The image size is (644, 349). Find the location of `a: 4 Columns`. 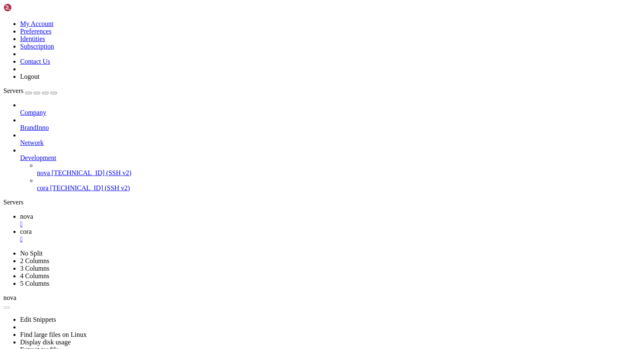

a: 4 Columns is located at coordinates (35, 276).